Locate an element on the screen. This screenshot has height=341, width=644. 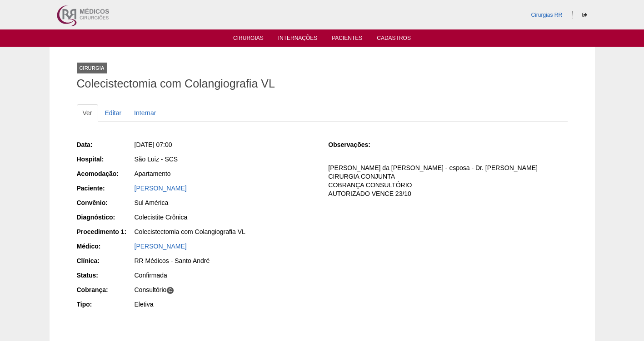
div: Hospital: is located at coordinates (105, 159).